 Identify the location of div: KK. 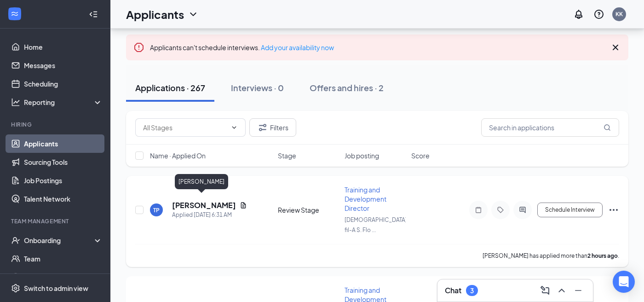
(619, 14).